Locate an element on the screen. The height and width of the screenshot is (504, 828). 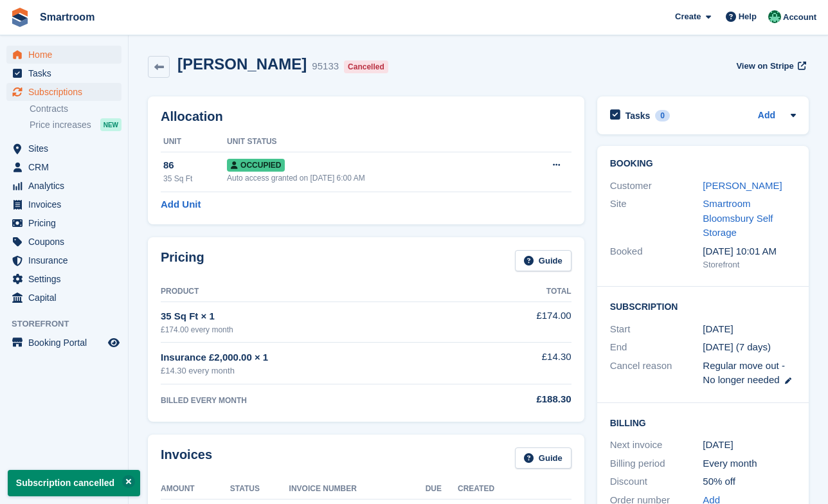
div: BILLED EVERY MONTH is located at coordinates (316, 400).